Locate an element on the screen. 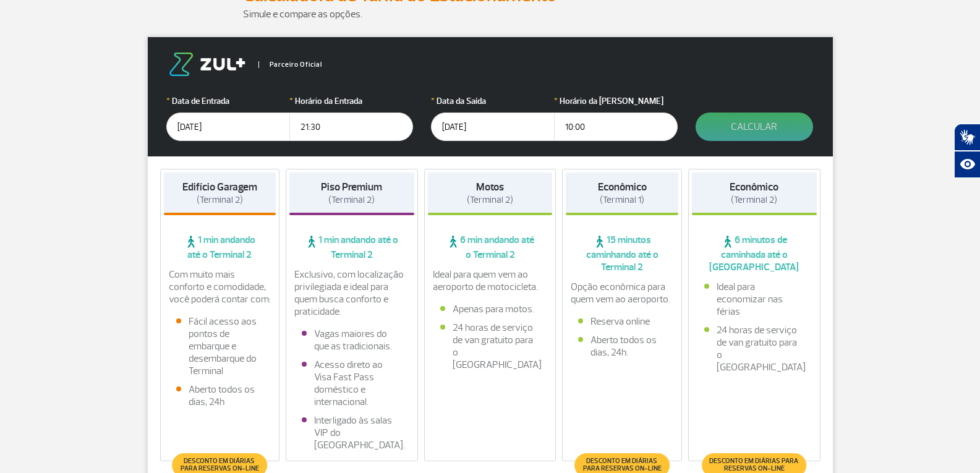 Image resolution: width=980 pixels, height=473 pixels. p: Opção econômica para quem vem ao aeroporto. is located at coordinates (622, 293).